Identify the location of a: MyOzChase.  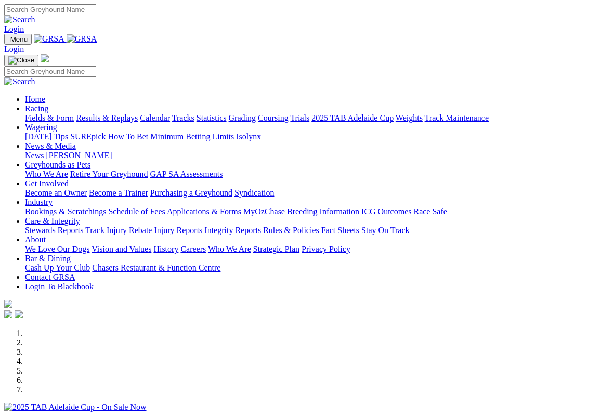
(264, 211).